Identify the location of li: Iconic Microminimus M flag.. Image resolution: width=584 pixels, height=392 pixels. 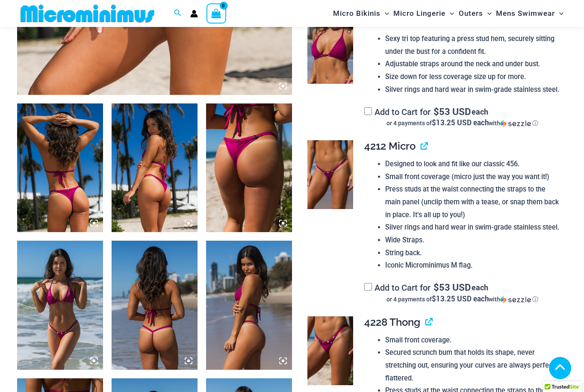
(473, 266).